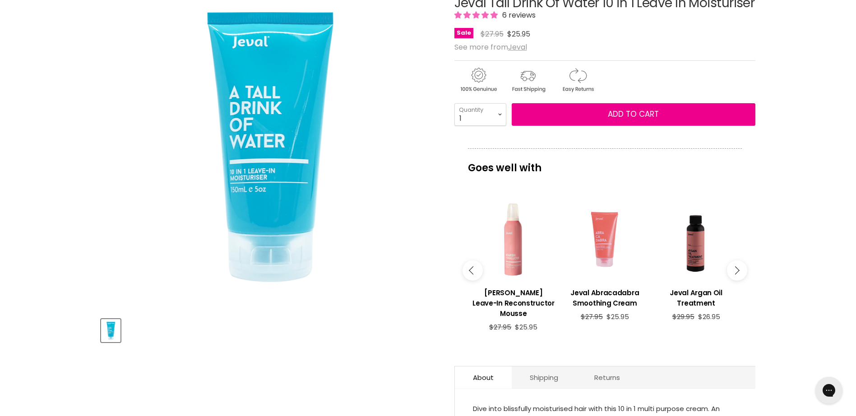 The height and width of the screenshot is (416, 856). Describe the element at coordinates (111, 331) in the screenshot. I see `button: Jeval Tall Drink Of Water 10 in 1 Leave In Moisturiser` at that location.